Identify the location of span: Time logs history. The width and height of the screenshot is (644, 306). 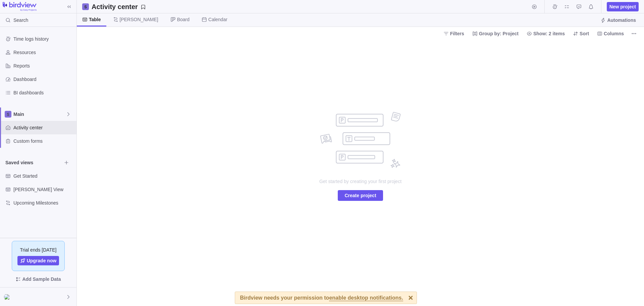
(44, 39).